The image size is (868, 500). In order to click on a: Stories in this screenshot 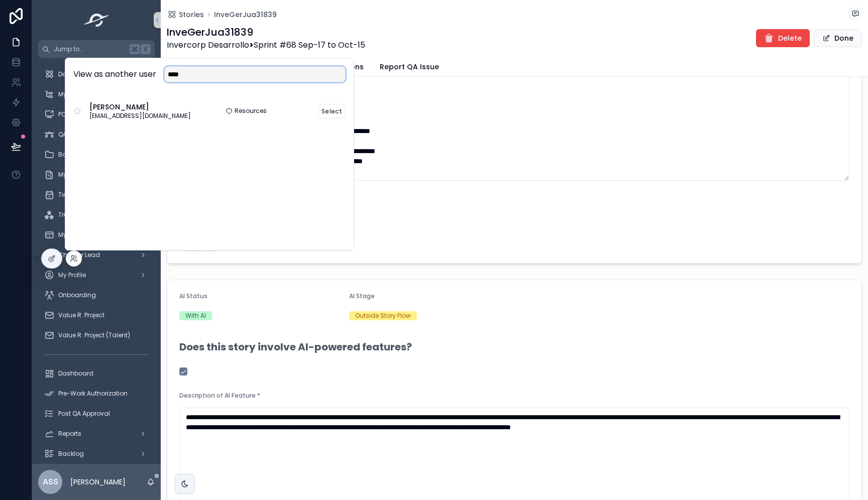, I will do `click(185, 15)`.